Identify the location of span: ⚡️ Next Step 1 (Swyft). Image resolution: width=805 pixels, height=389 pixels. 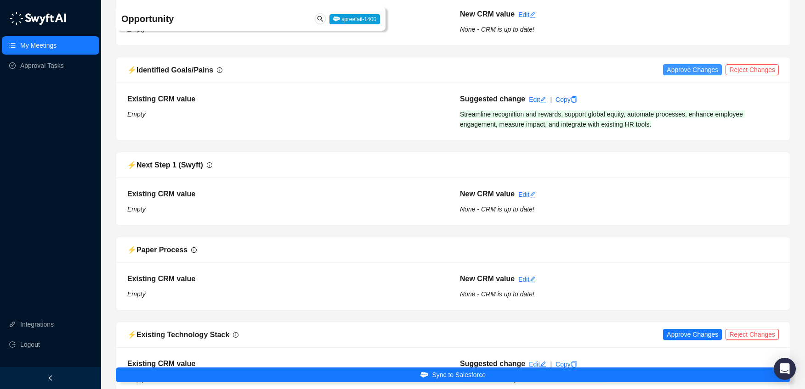
(165, 165).